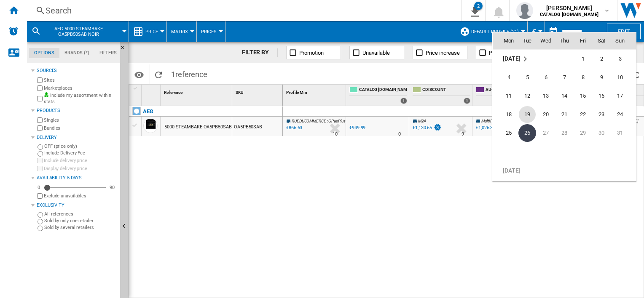 The width and height of the screenshot is (644, 298). What do you see at coordinates (505, 133) in the screenshot?
I see `td: Monday August 25 2025` at bounding box center [505, 133].